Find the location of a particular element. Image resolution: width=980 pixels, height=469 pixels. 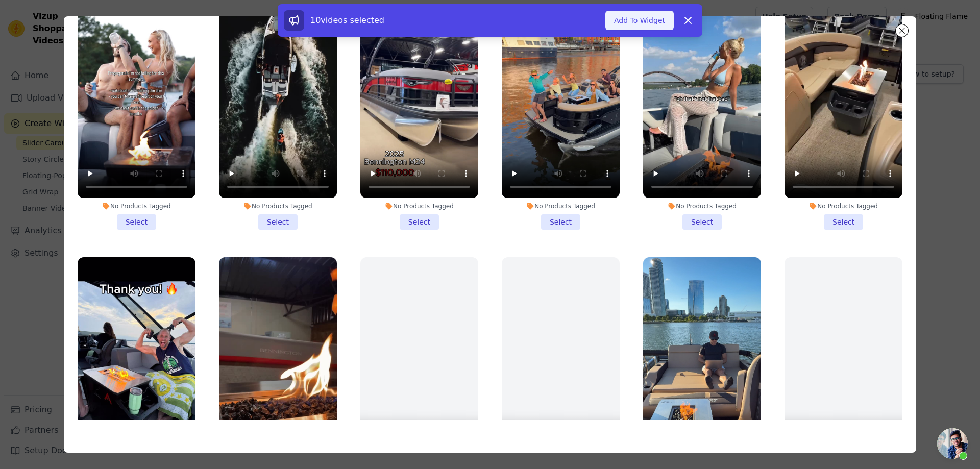

span: 10 videos selected is located at coordinates (347, 20).